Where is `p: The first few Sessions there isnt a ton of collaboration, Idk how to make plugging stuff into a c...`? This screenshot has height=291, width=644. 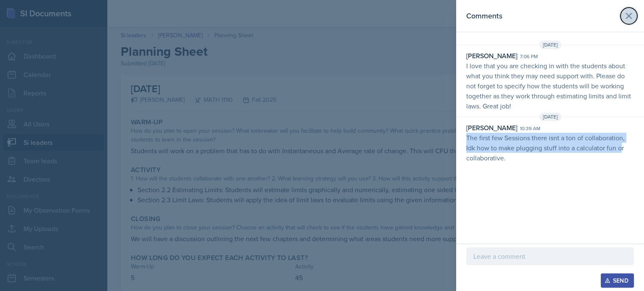
p: The first few Sessions there isnt a ton of collaboration, Idk how to make plugging stuff into a c... is located at coordinates (550, 148).